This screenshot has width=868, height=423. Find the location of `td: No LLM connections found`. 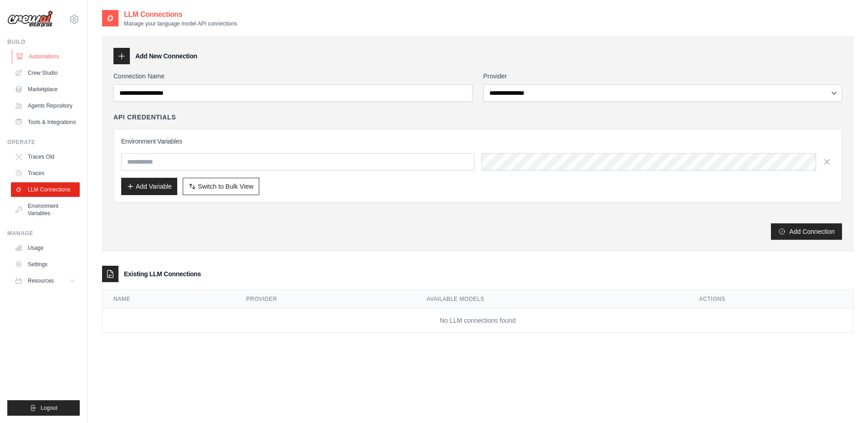

td: No LLM connections found is located at coordinates (478, 321).